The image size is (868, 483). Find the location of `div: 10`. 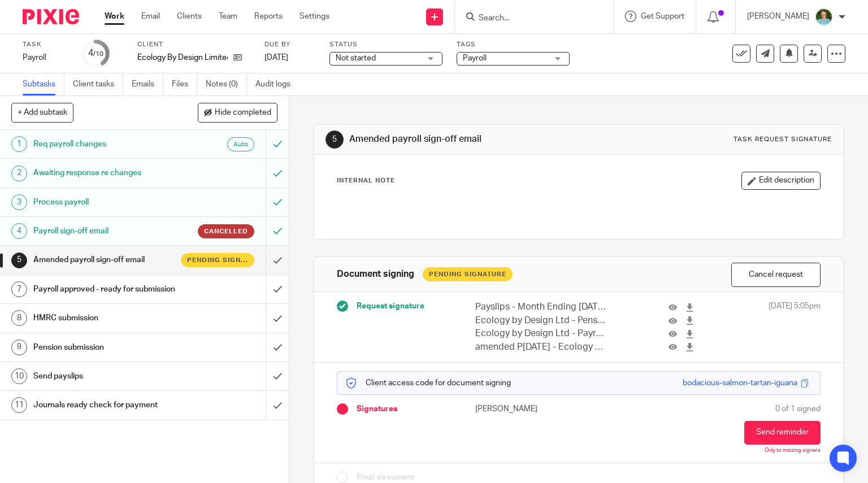

div: 10 is located at coordinates (19, 377).